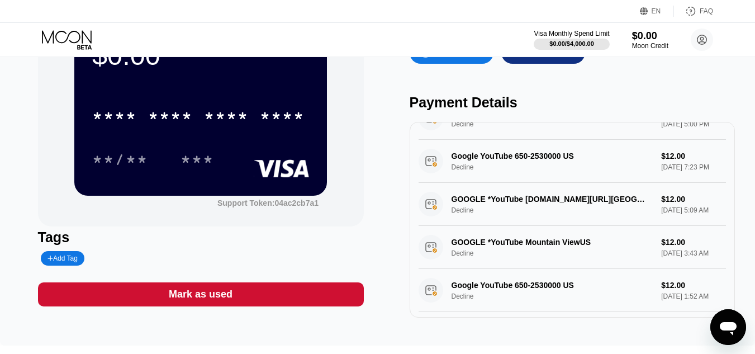 The height and width of the screenshot is (354, 755). What do you see at coordinates (650, 40) in the screenshot?
I see `div: $0.00Moon Credit` at bounding box center [650, 40].